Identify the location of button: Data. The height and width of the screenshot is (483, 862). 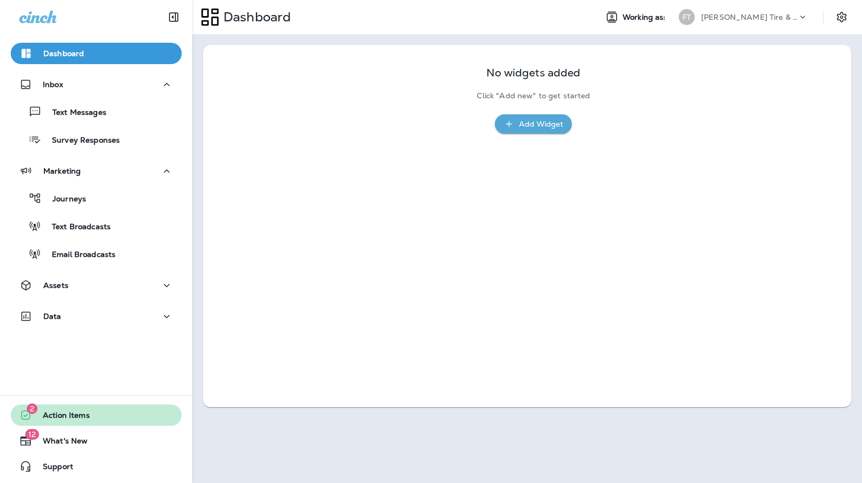
(96, 316).